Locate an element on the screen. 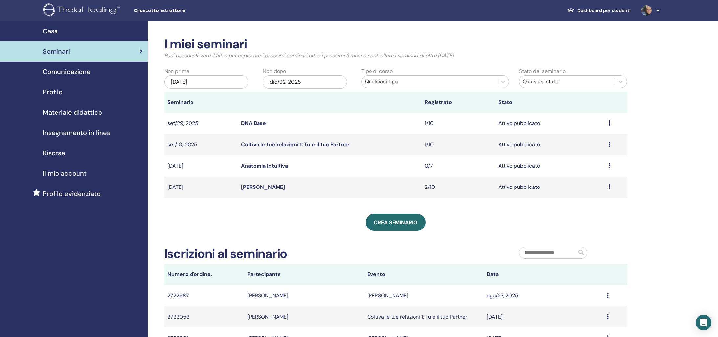 This screenshot has width=718, height=337. label: Stato del seminario is located at coordinates (542, 72).